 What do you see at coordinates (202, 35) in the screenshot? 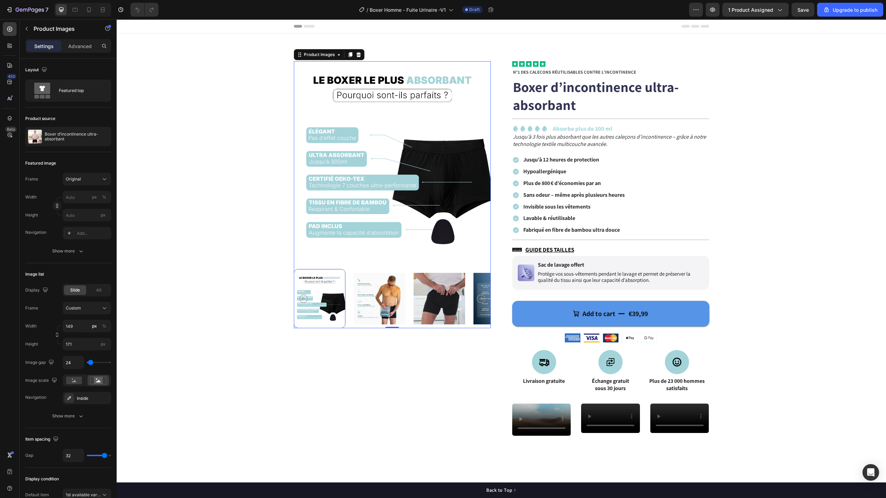
I see `div: Product Images` at bounding box center [202, 35].